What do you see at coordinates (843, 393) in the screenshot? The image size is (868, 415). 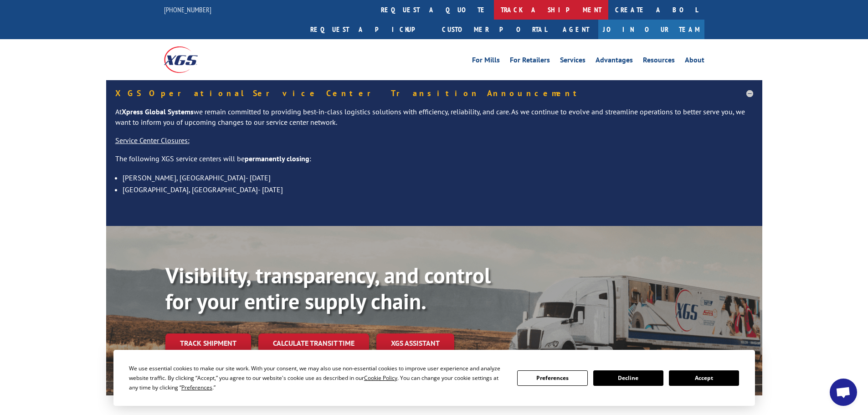 I see `a: Open chat` at bounding box center [843, 393].